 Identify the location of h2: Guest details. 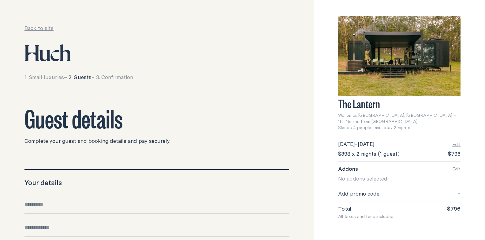
(157, 118).